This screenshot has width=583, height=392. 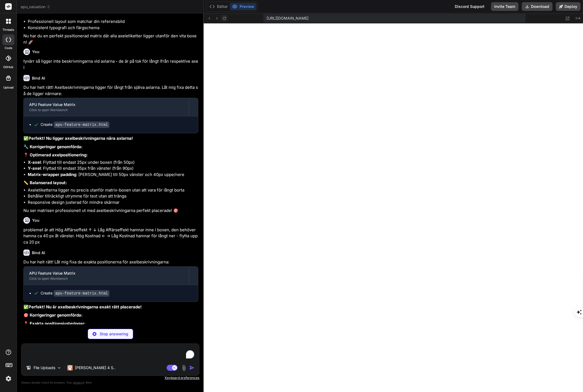 What do you see at coordinates (8, 48) in the screenshot?
I see `label: code` at bounding box center [8, 48].